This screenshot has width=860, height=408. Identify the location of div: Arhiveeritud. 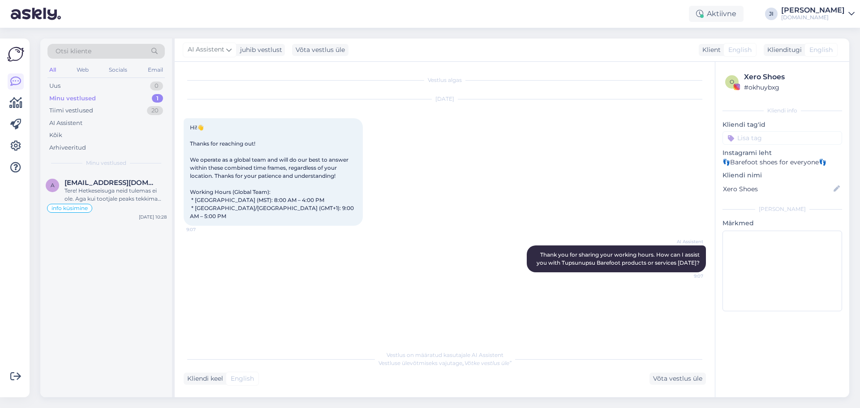
(68, 148).